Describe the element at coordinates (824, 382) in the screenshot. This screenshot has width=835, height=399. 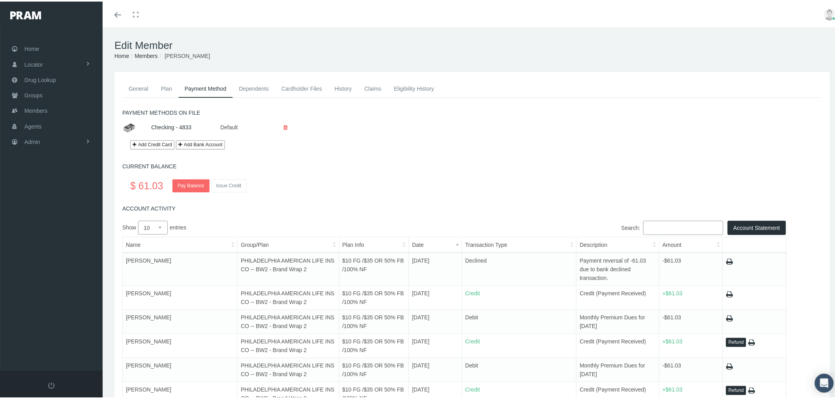
I see `div: Open Intercom Messenger` at that location.